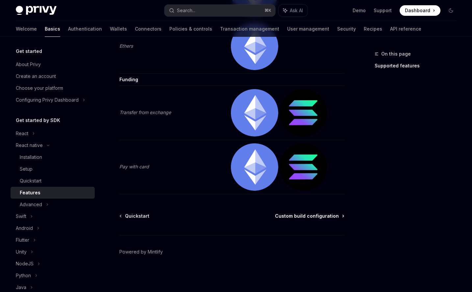 This screenshot has height=292, width=472. Describe the element at coordinates (22, 134) in the screenshot. I see `div: React` at that location.